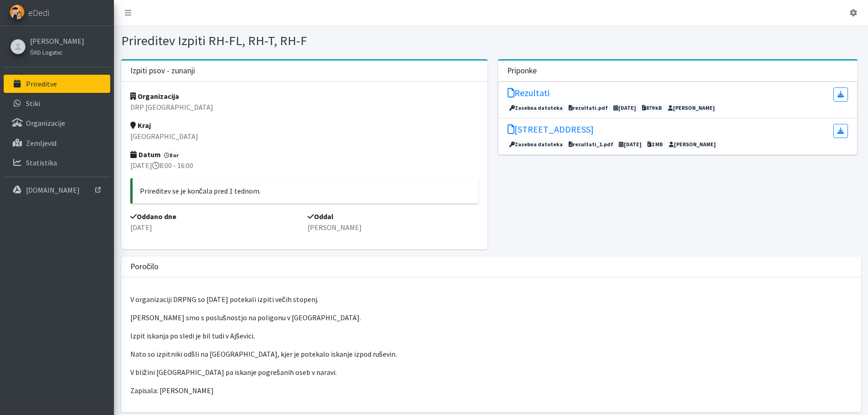  What do you see at coordinates (17, 11) in the screenshot?
I see `img: eDedi` at bounding box center [17, 11].